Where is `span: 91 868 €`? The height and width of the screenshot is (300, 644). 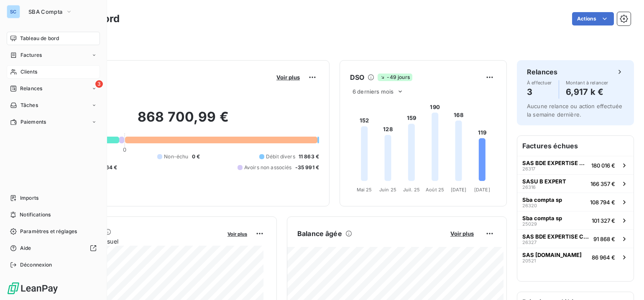 span: 91 868 € is located at coordinates (605, 239).